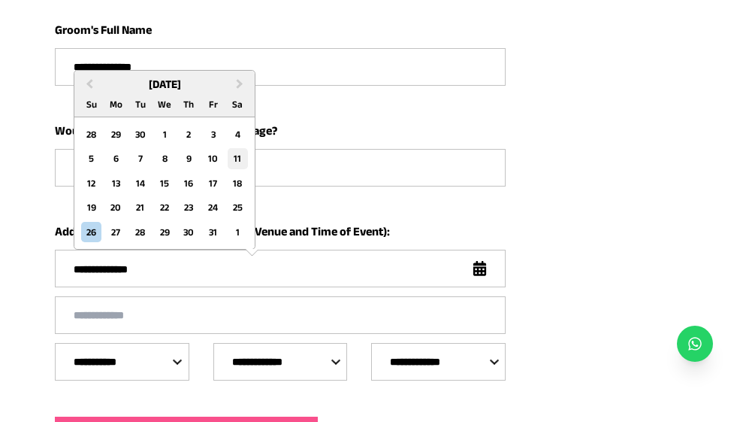 This screenshot has height=422, width=731. What do you see at coordinates (164, 134) in the screenshot?
I see `div: Choose Wednesday, October 1st, 2025` at bounding box center [164, 134].